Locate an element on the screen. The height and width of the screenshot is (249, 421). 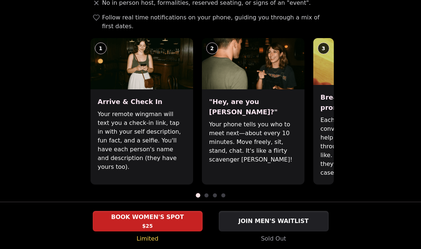
div: 2 is located at coordinates (212, 48).